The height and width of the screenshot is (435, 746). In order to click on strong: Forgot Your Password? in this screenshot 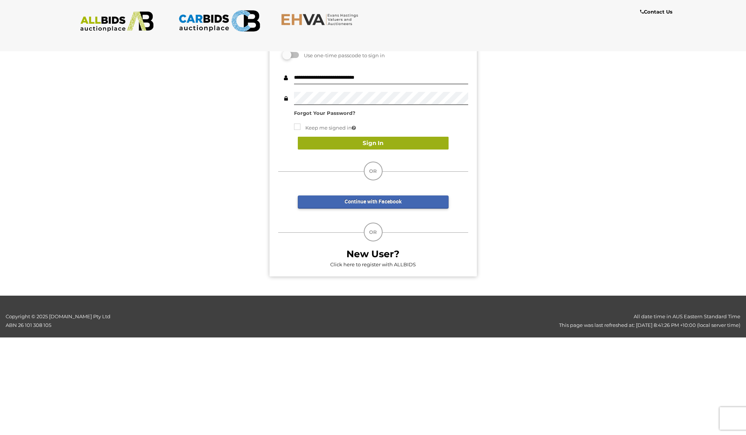, I will do `click(325, 113)`.